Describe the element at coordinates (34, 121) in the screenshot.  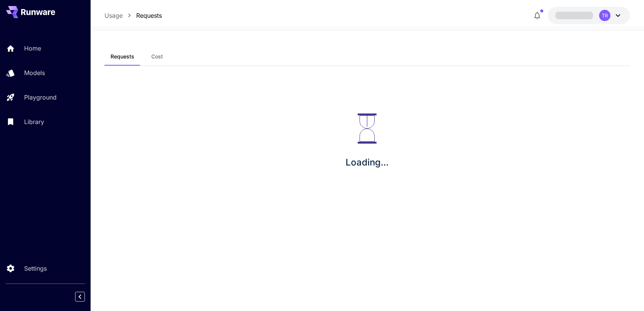
I see `p: Library` at that location.